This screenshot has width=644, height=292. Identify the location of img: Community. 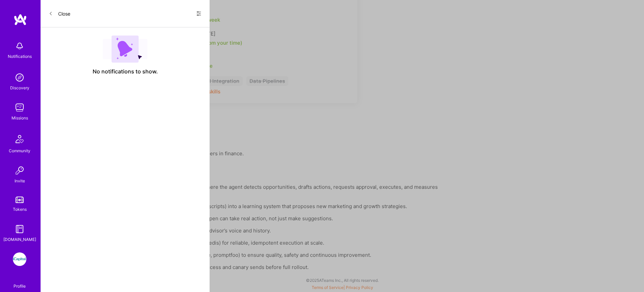
(19, 139).